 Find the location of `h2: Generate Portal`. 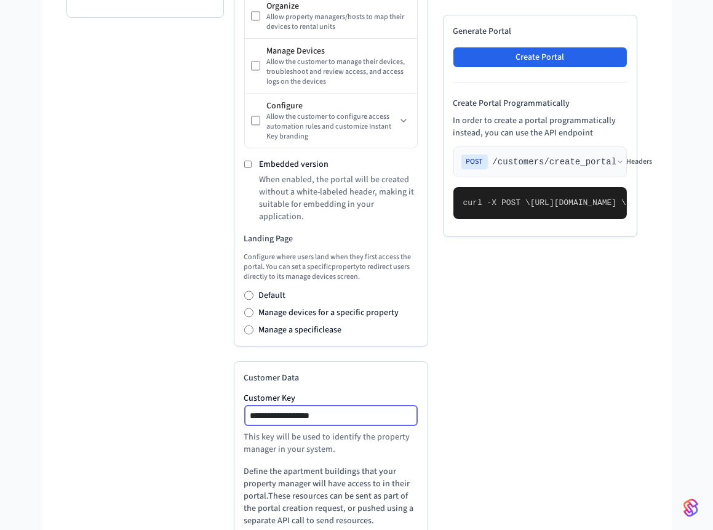

h2: Generate Portal is located at coordinates (540, 31).